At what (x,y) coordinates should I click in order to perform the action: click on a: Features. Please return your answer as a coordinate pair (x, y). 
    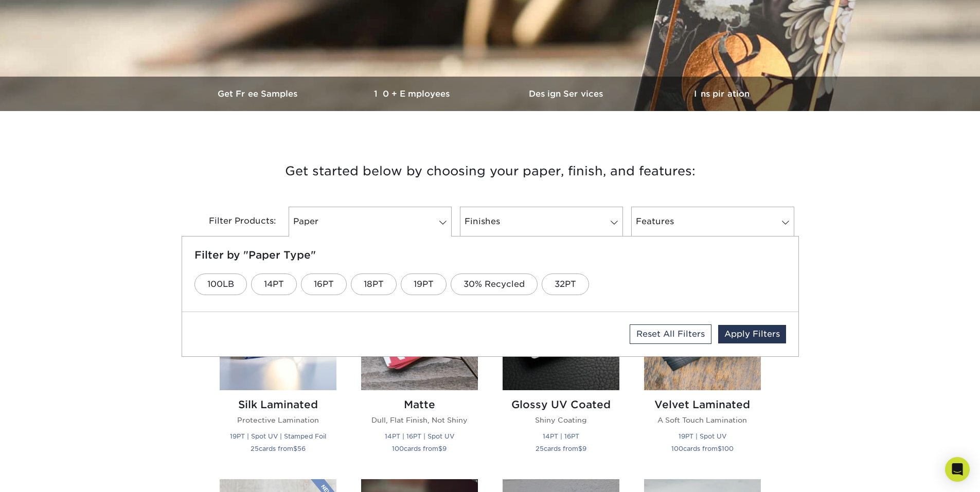
    Looking at the image, I should click on (712, 221).